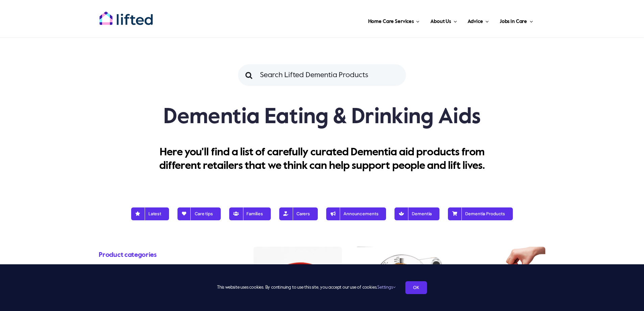 The width and height of the screenshot is (644, 311). Describe the element at coordinates (306, 287) in the screenshot. I see `span: This website uses cookies. By continuing to use this site, you accept our use of cookies.` at that location.